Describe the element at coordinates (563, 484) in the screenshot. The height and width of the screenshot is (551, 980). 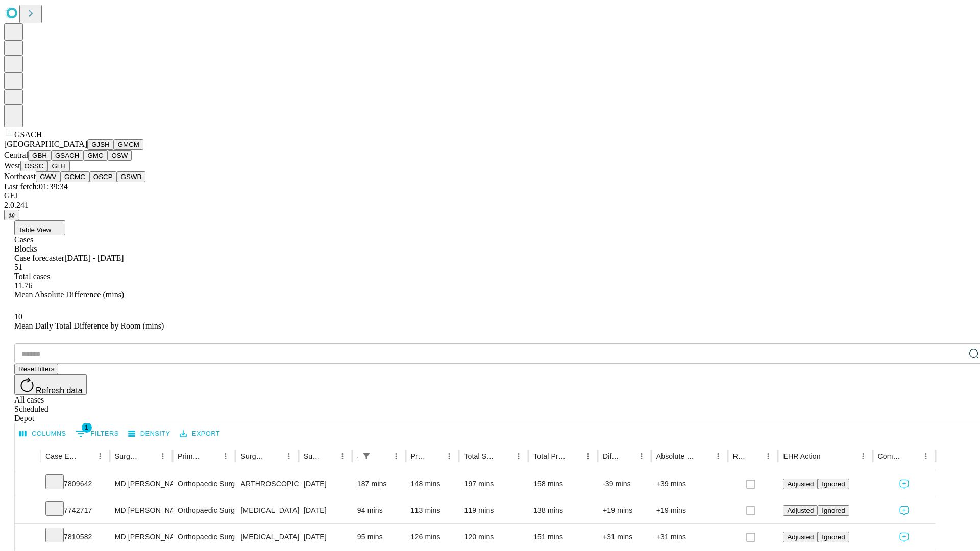
I see `div: 158 mins` at that location.